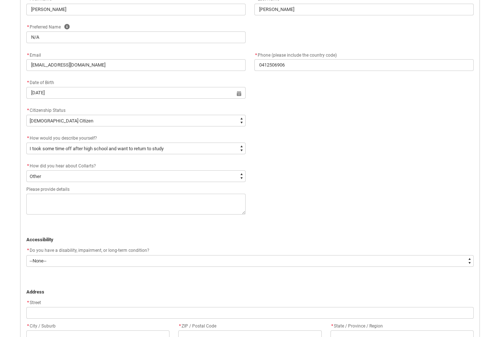 The image size is (500, 337). What do you see at coordinates (136, 65) in the screenshot?
I see `input: you@example.com` at bounding box center [136, 65].